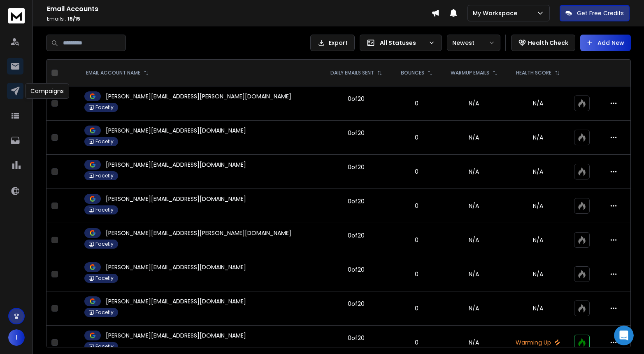 This screenshot has height=354, width=644. I want to click on img: Profile image for Raj, so click(30, 11).